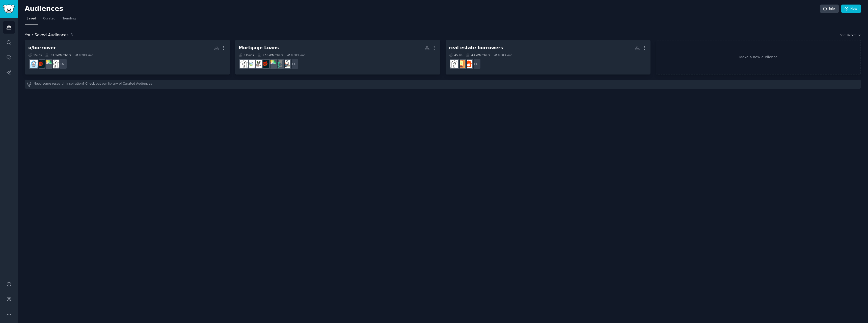  Describe the element at coordinates (251, 63) in the screenshot. I see `img: HomeLoans` at that location.